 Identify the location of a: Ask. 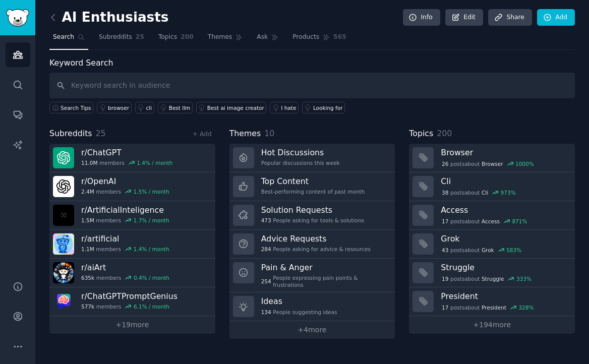
(267, 39).